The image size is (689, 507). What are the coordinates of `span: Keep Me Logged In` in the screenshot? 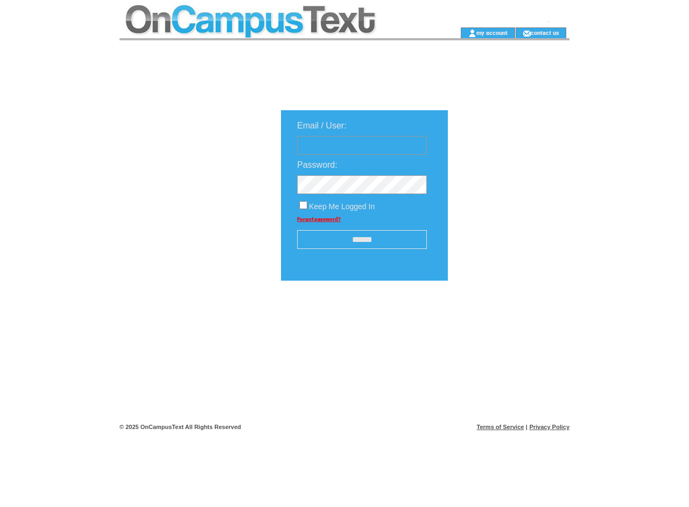 It's located at (342, 207).